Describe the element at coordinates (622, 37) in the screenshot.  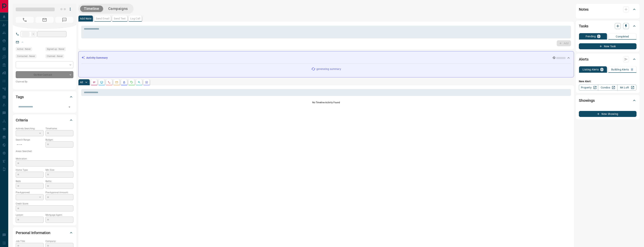
I see `p: Completed` at that location.